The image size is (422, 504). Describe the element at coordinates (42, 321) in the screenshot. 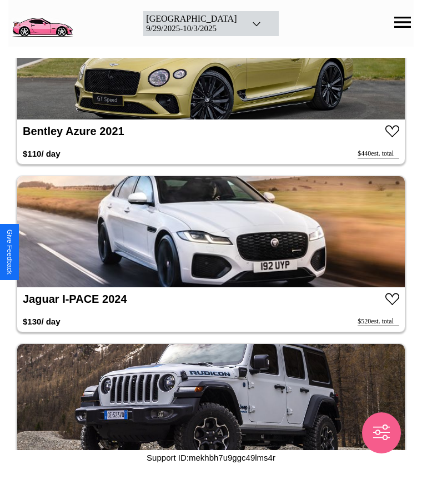

I see `h3: $ 130 / day` at that location.